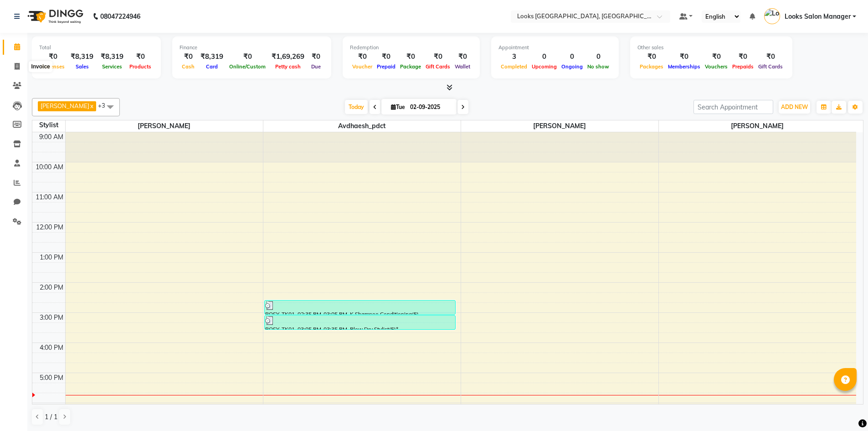 This screenshot has width=868, height=431. What do you see at coordinates (52, 317) in the screenshot?
I see `div: 3:00 PM` at bounding box center [52, 317].